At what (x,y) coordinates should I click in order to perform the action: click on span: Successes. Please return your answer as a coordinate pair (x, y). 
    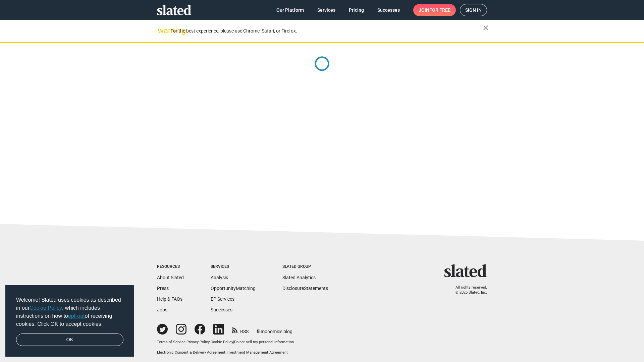
    Looking at the image, I should click on (388, 10).